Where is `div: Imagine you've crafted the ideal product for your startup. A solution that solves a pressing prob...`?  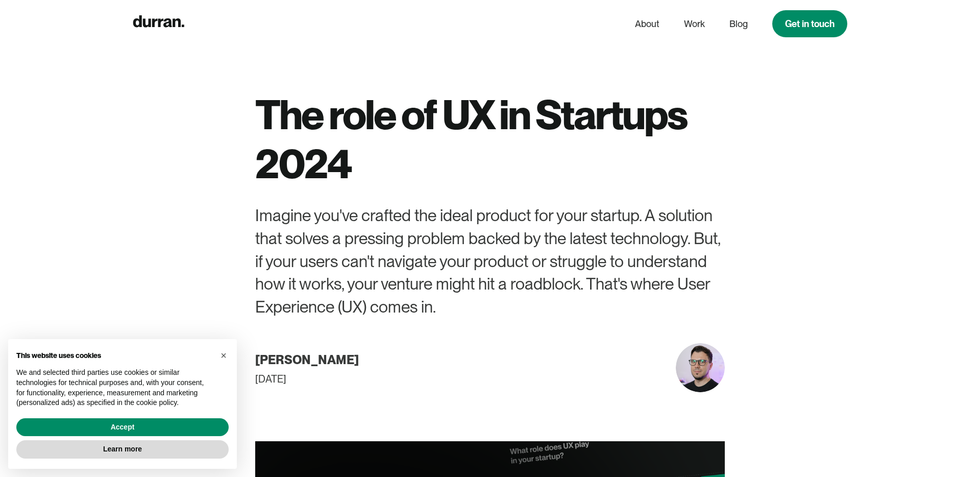
div: Imagine you've crafted the ideal product for your startup. A solution that solves a pressing prob... is located at coordinates (490, 261).